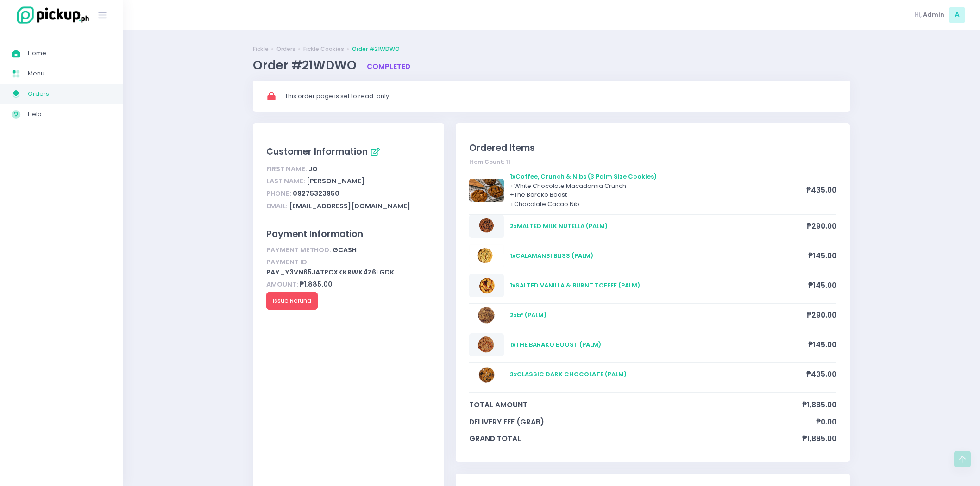 This screenshot has height=486, width=980. Describe the element at coordinates (69, 94) in the screenshot. I see `span: Orders` at that location.